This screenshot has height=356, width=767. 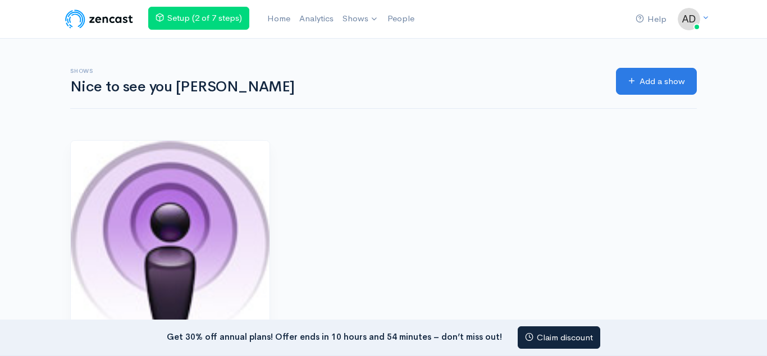 What do you see at coordinates (278, 19) in the screenshot?
I see `a: Home` at bounding box center [278, 19].